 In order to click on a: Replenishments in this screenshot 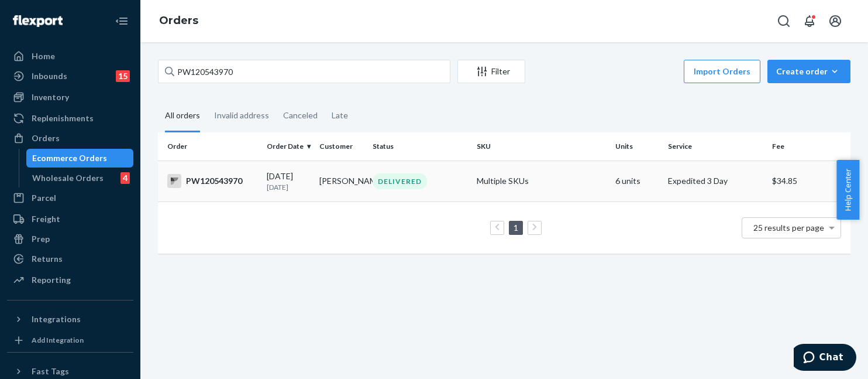, I will do `click(70, 119)`.